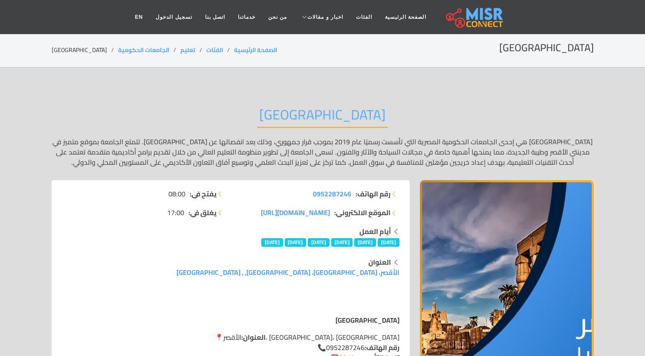 Image resolution: width=645 pixels, height=356 pixels. I want to click on span: 0952287246, so click(332, 194).